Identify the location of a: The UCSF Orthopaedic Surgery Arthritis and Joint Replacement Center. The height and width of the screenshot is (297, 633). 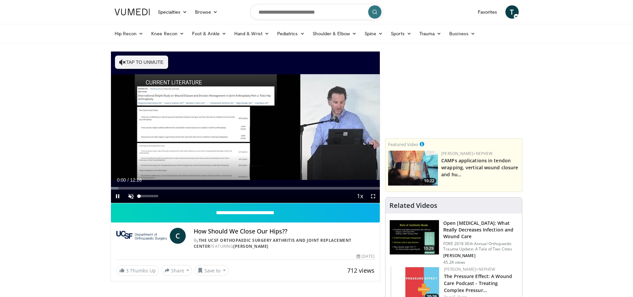
(272, 243).